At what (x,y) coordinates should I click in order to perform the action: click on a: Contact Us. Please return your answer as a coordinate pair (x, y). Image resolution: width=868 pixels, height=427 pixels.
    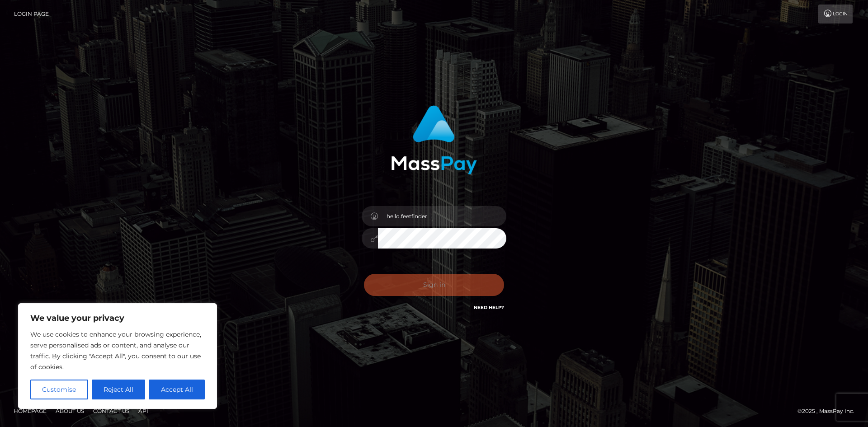
    Looking at the image, I should click on (111, 410).